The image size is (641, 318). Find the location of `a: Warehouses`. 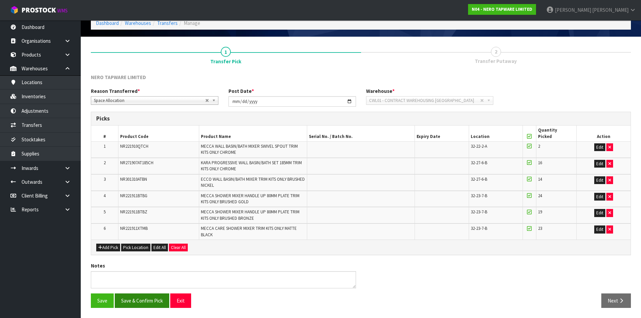

a: Warehouses is located at coordinates (138, 23).